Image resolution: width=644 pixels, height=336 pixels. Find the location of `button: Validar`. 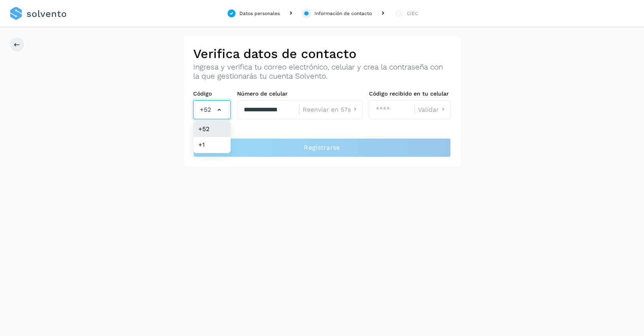

button: Validar is located at coordinates (433, 110).